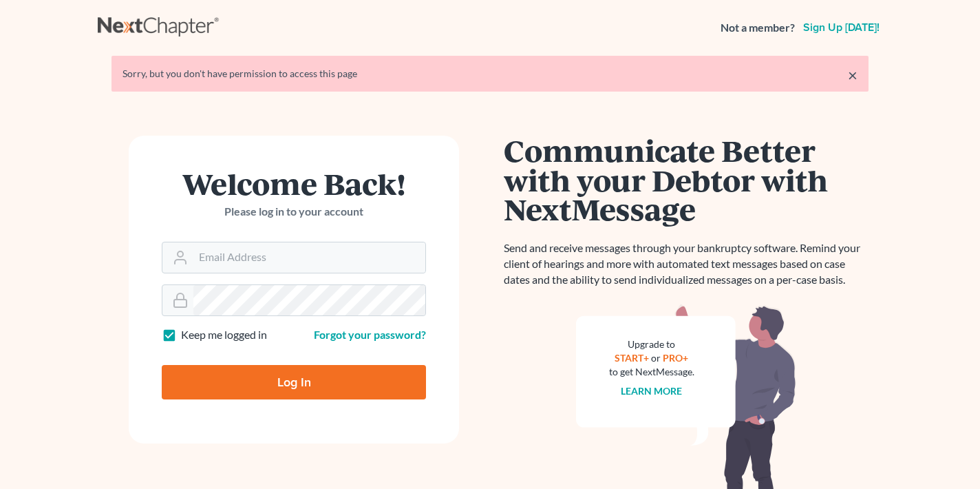  What do you see at coordinates (758, 28) in the screenshot?
I see `strong: Not a member?` at bounding box center [758, 28].